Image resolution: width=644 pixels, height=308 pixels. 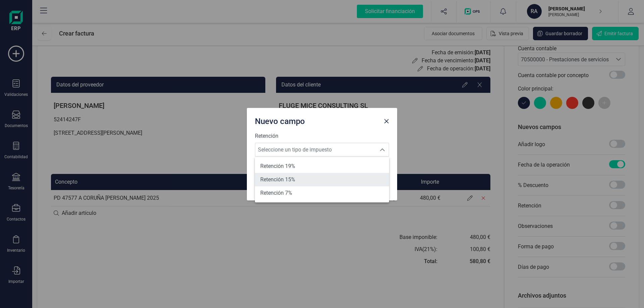 What do you see at coordinates (322, 193) in the screenshot?
I see `li: Retención 7%` at bounding box center [322, 193].